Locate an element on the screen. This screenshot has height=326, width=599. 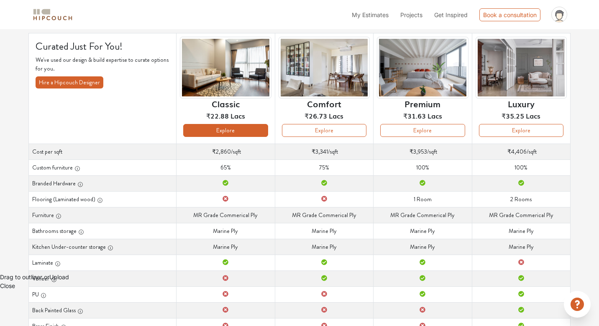
h6: Premium is located at coordinates (422, 104).